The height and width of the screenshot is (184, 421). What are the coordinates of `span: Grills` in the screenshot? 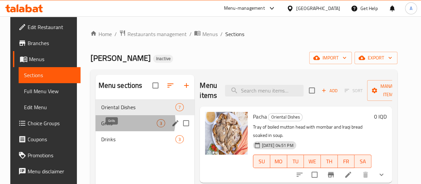 It's located at (129, 123).